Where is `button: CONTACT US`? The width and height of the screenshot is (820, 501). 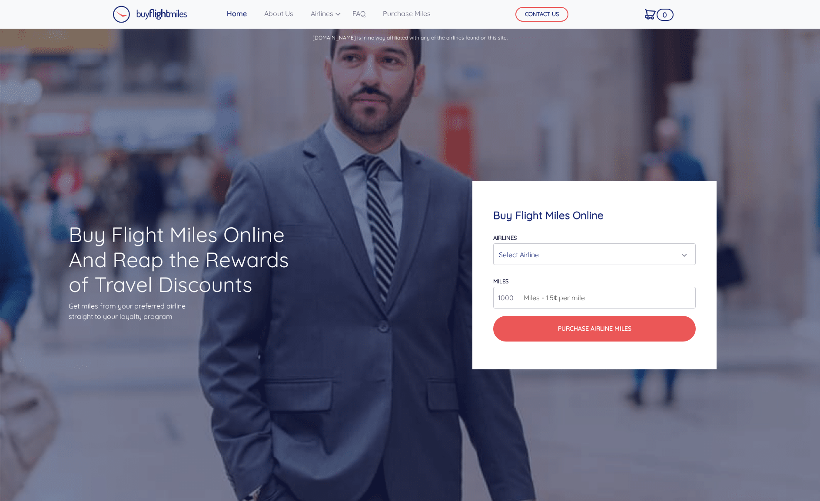 button: CONTACT US is located at coordinates (542, 14).